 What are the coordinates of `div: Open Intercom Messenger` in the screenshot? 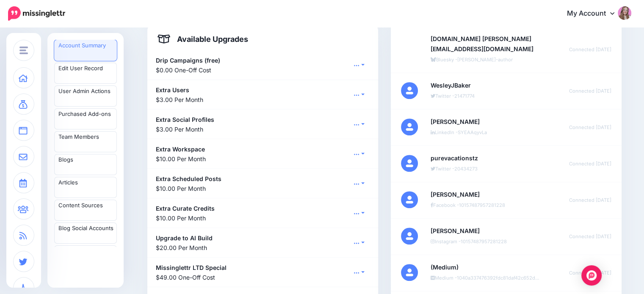 It's located at (592, 276).